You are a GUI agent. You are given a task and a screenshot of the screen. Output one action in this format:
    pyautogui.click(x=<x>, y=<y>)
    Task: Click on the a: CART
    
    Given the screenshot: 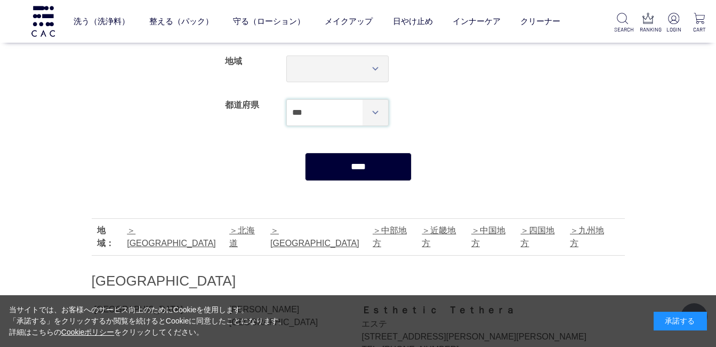 What is the action you would take?
    pyautogui.click(x=699, y=23)
    